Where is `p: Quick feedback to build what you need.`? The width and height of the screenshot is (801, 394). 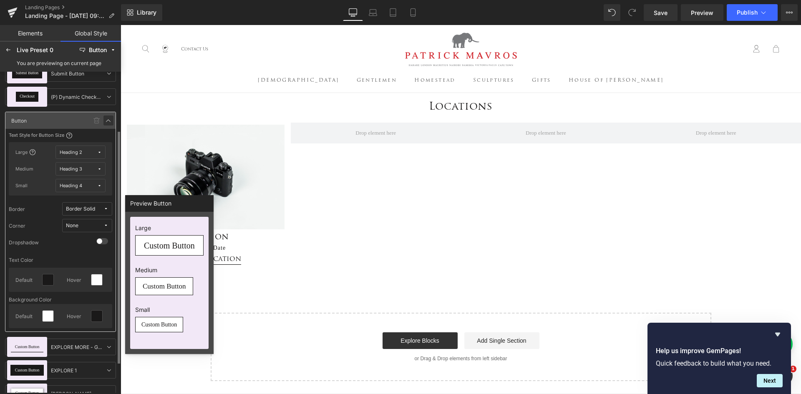
p: Quick feedback to build what you need. is located at coordinates (719, 363).